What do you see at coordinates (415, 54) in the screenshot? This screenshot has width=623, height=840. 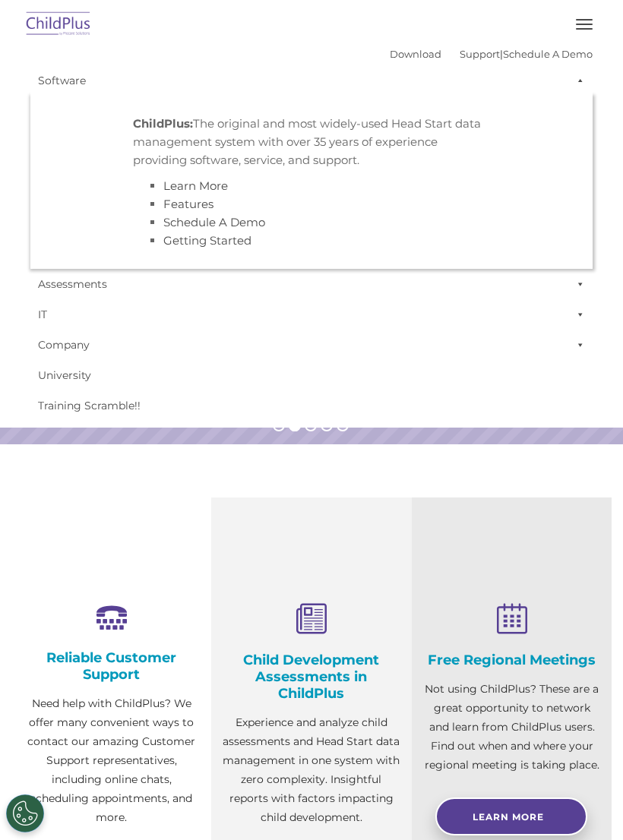 I see `a: Download` at bounding box center [415, 54].